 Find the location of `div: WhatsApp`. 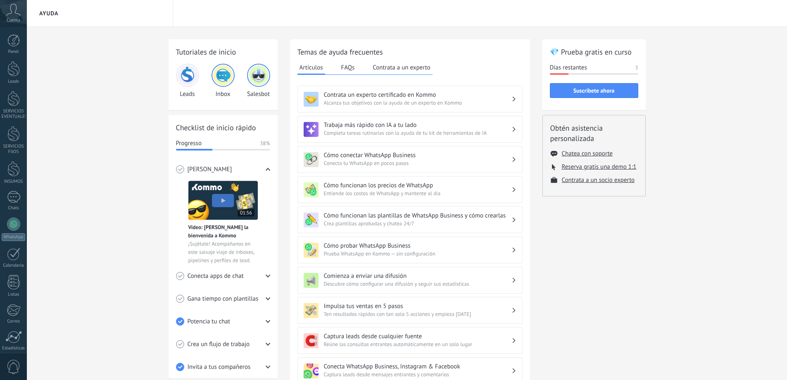

div: WhatsApp is located at coordinates (13, 237).